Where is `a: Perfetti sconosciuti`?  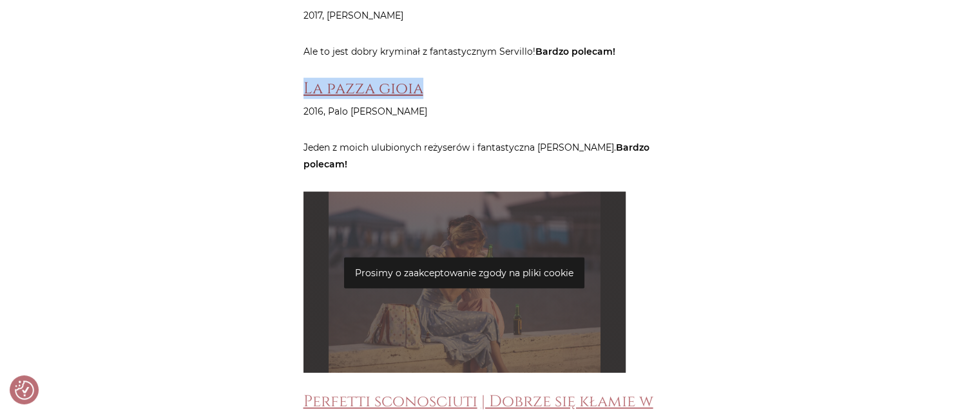
a: Perfetti sconosciuti is located at coordinates (390, 401).